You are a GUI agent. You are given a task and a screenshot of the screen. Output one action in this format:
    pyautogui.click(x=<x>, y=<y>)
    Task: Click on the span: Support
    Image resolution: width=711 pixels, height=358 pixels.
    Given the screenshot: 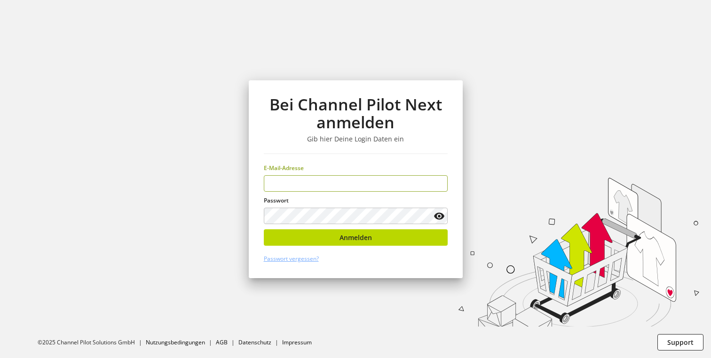 What is the action you would take?
    pyautogui.click(x=680, y=342)
    